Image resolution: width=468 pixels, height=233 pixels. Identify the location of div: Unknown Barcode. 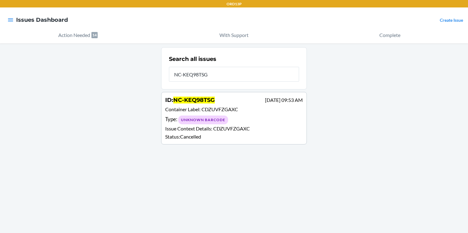
(203, 120).